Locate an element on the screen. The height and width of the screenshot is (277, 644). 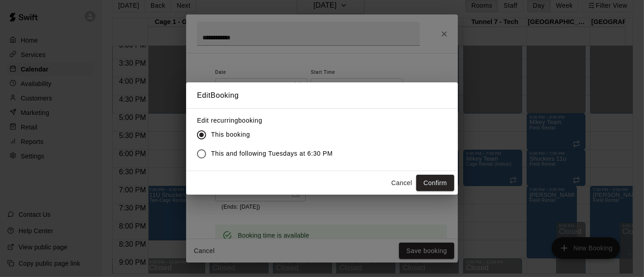
button: Confirm is located at coordinates (436, 183).